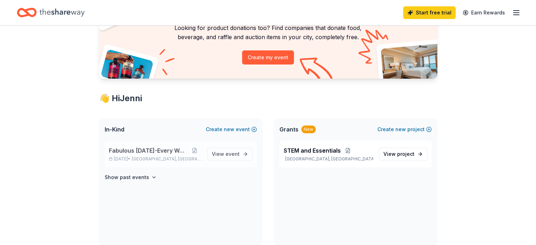 This screenshot has width=536, height=245. Describe the element at coordinates (403, 154) in the screenshot. I see `a: View project` at that location.